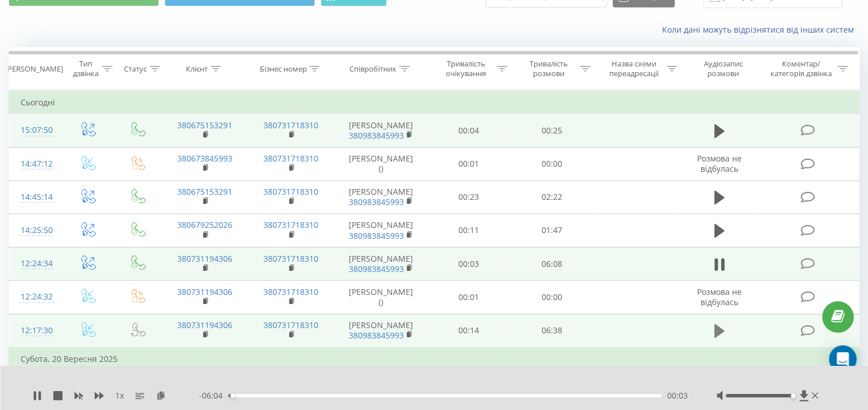  Describe the element at coordinates (548, 69) in the screenshot. I see `div: Тривалість розмови` at that location.